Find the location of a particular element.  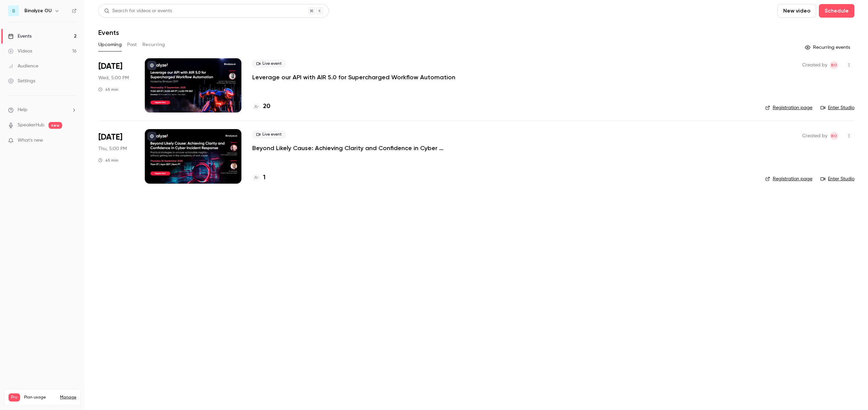

h4: 1 is located at coordinates (264, 177).